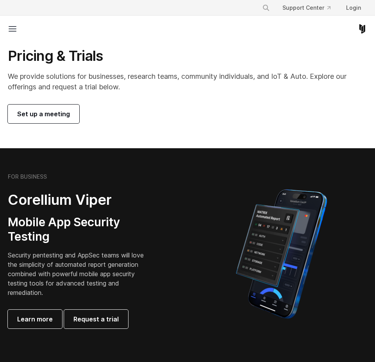 The image size is (375, 362). Describe the element at coordinates (96, 319) in the screenshot. I see `span: Request a trial` at that location.